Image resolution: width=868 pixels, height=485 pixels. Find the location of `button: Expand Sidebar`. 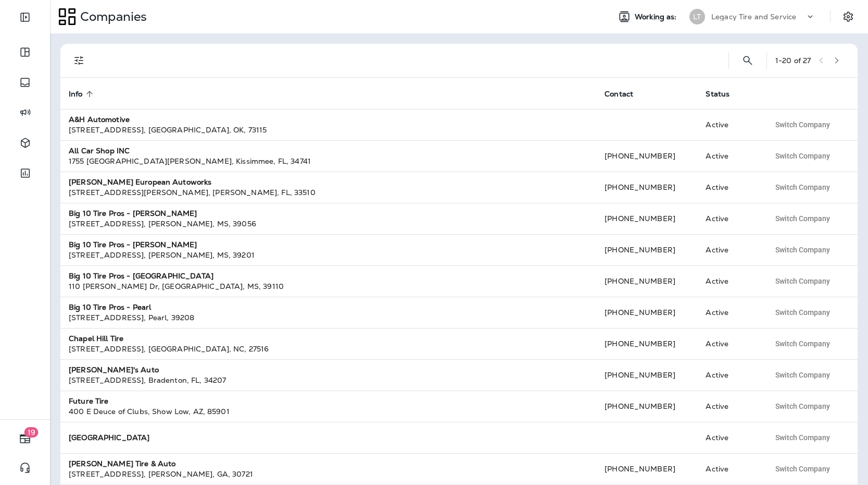

button: Expand Sidebar is located at coordinates (25, 18).